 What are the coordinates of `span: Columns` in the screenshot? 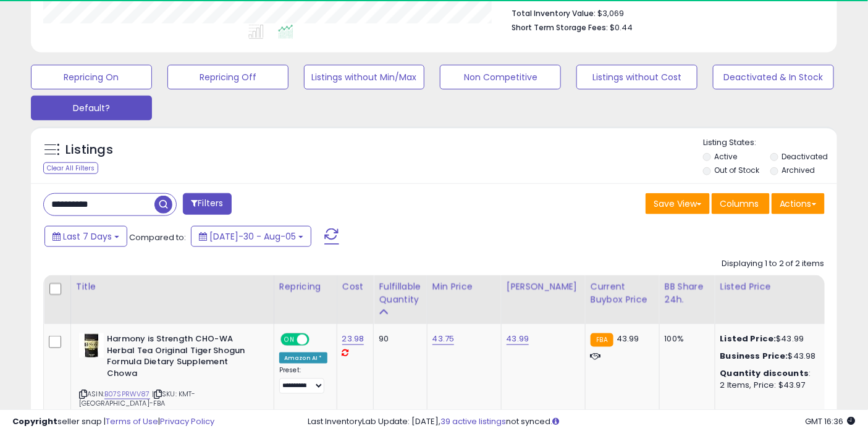 It's located at (739, 204).